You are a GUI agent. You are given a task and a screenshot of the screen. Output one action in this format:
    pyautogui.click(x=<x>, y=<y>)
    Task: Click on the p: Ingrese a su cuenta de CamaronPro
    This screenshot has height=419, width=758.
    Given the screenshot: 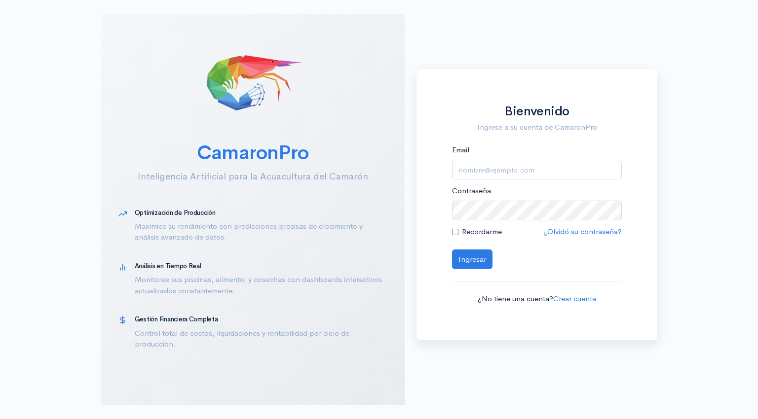 What is the action you would take?
    pyautogui.click(x=537, y=127)
    